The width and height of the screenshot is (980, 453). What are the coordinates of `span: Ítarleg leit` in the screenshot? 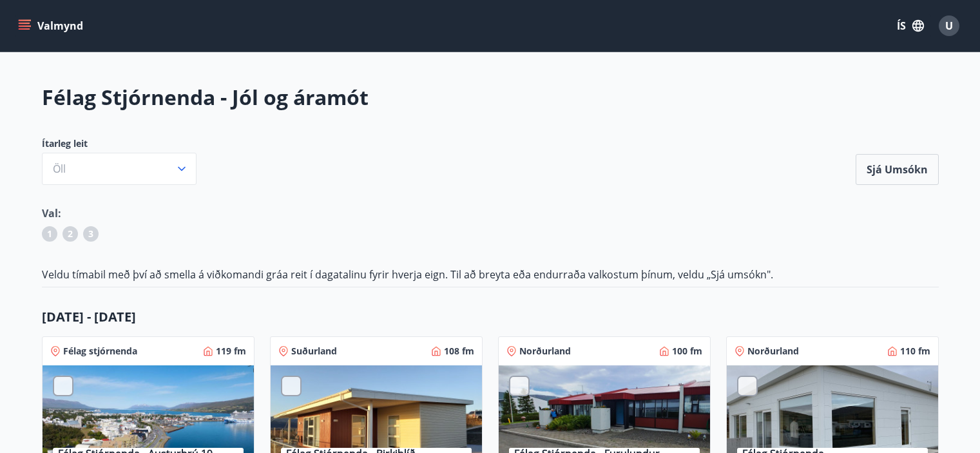 It's located at (119, 143).